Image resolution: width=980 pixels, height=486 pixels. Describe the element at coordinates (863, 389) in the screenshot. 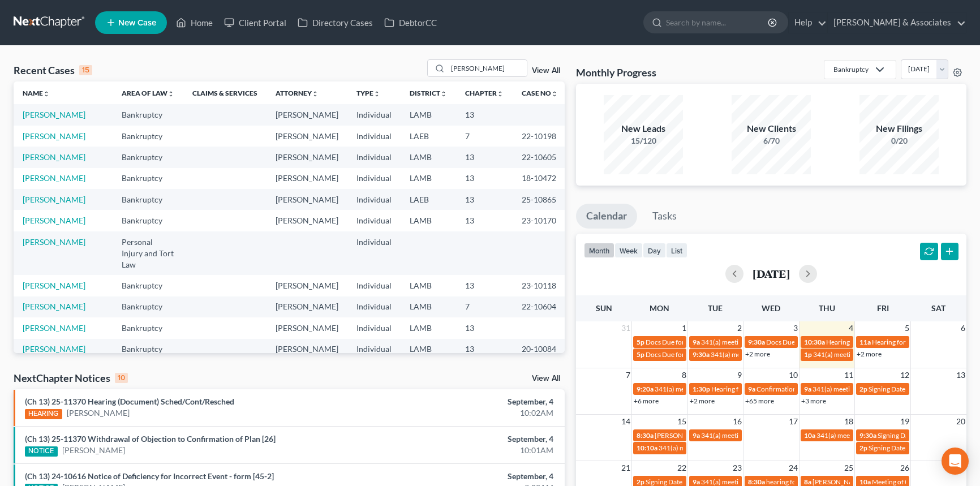

I see `span: 2p` at that location.